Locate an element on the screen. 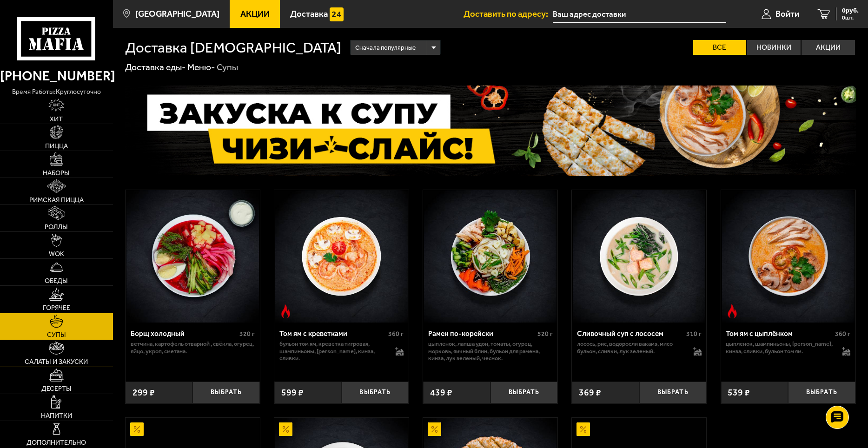  input: Ваш адрес доставки is located at coordinates (639, 14).